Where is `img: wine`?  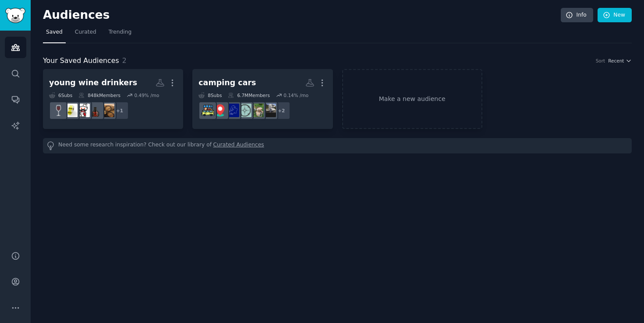
img: wine is located at coordinates (58, 110).